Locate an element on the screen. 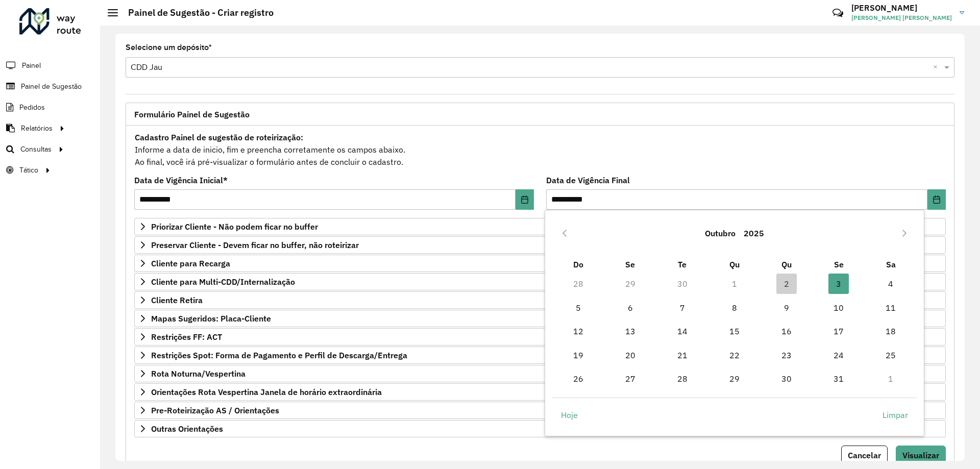 The width and height of the screenshot is (980, 469). span: Consultas is located at coordinates (36, 149).